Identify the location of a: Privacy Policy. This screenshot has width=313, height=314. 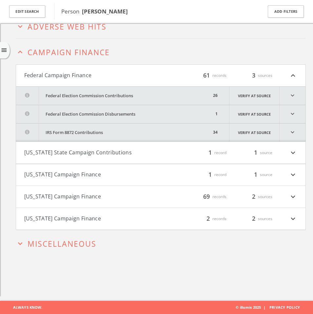
(285, 307).